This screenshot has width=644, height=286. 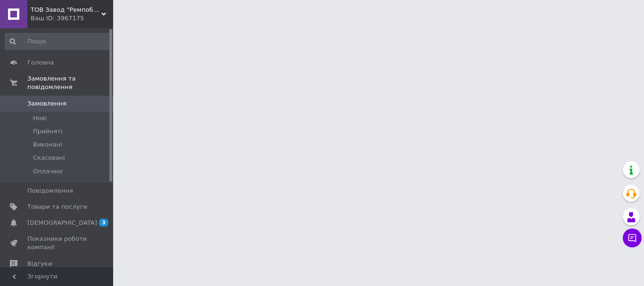 What do you see at coordinates (39, 264) in the screenshot?
I see `span: Відгуки` at bounding box center [39, 264].